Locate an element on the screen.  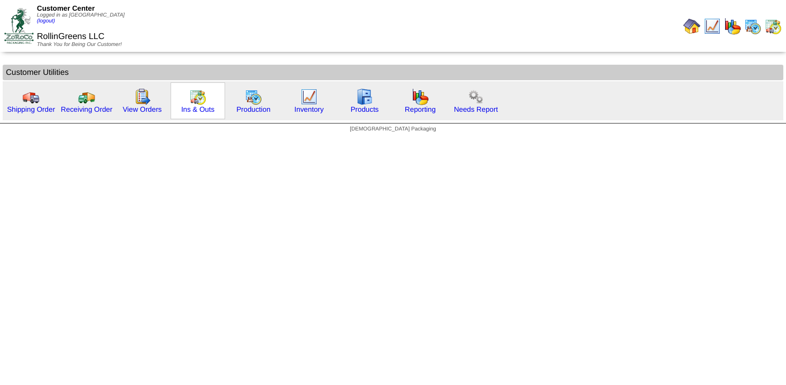
img: workflow.png is located at coordinates (476, 97).